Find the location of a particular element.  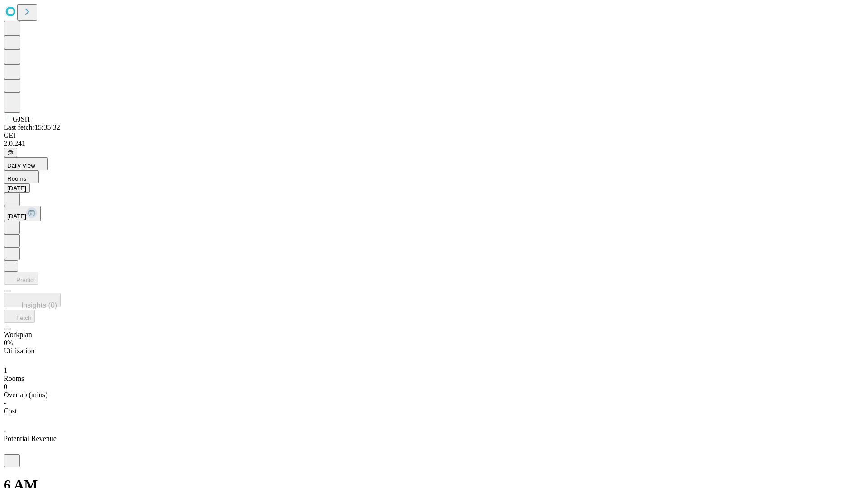

span: Utilization is located at coordinates (19, 351).